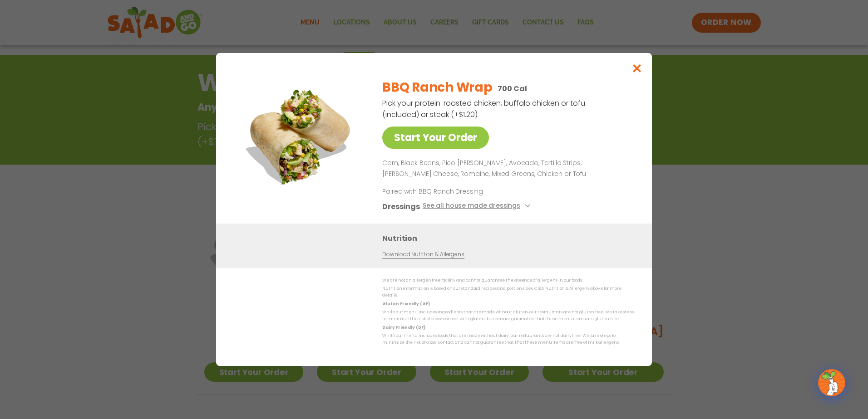 This screenshot has height=419, width=868. I want to click on strong: Gluten Friendly (GF), so click(406, 304).